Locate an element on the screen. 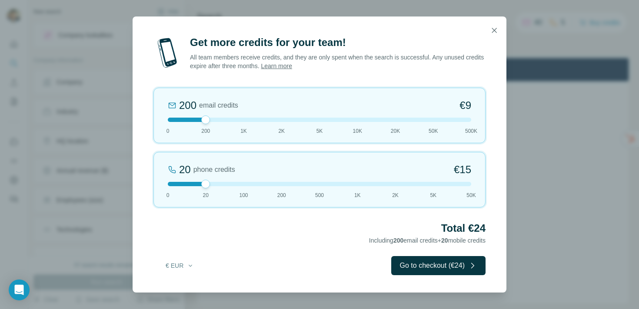 The width and height of the screenshot is (639, 309). span: email credits is located at coordinates (219, 106).